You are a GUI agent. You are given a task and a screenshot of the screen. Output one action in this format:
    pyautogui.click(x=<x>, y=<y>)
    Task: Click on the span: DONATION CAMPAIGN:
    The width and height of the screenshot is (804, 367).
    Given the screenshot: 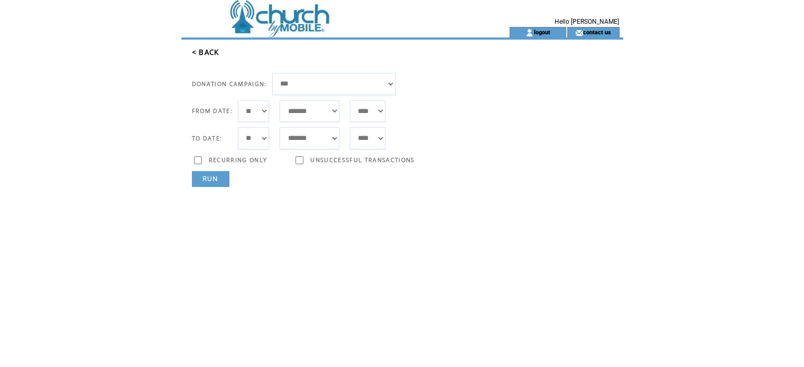 What is the action you would take?
    pyautogui.click(x=229, y=84)
    